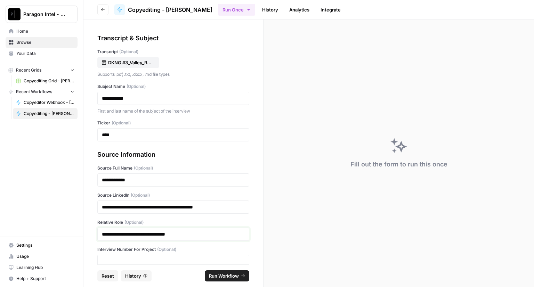 The height and width of the screenshot is (287, 534). What do you see at coordinates (173, 168) in the screenshot?
I see `label: Source Full Name` at bounding box center [173, 168].